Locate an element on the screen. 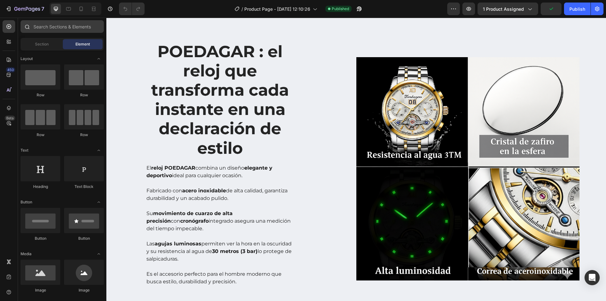 This screenshot has height=301, width=606. strong: cronógrafo is located at coordinates (88, 203).